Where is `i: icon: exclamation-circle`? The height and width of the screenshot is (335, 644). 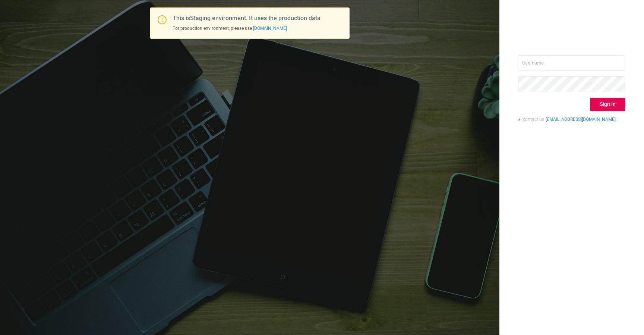 i: icon: exclamation-circle is located at coordinates (162, 20).